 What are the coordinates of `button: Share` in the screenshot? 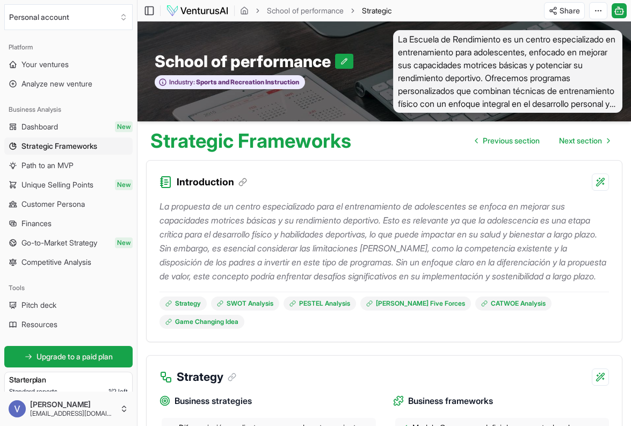 It's located at (564, 11).